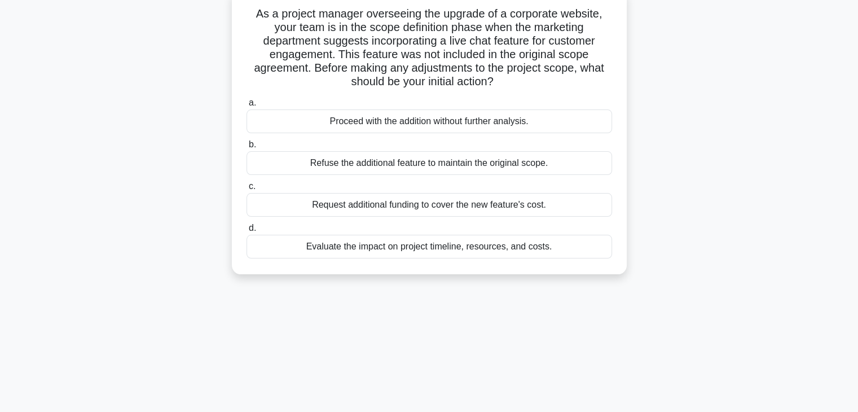  What do you see at coordinates (252, 102) in the screenshot?
I see `span: a.` at bounding box center [252, 102].